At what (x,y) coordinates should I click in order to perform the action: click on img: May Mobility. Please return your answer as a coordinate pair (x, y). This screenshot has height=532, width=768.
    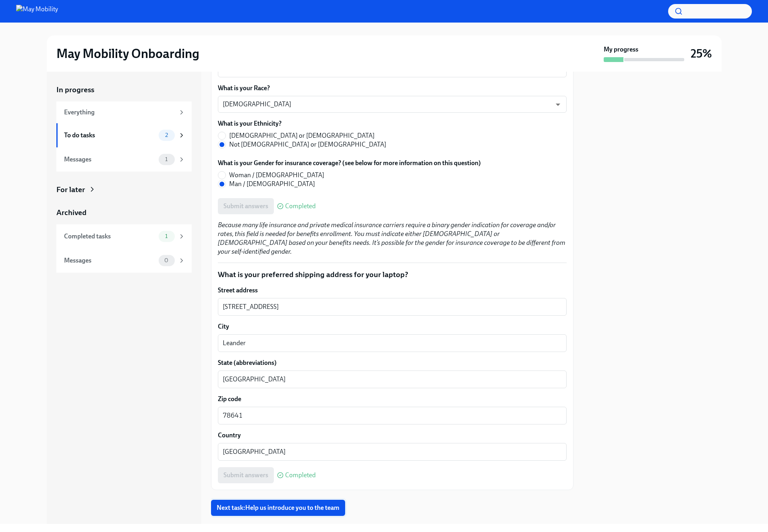
    Looking at the image, I should click on (37, 12).